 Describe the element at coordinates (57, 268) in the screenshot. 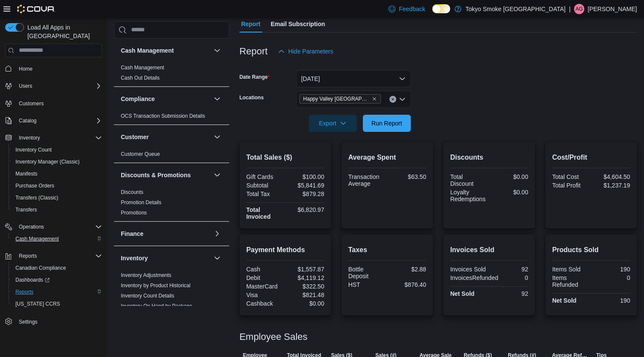

I see `span: Canadian Compliance` at that location.